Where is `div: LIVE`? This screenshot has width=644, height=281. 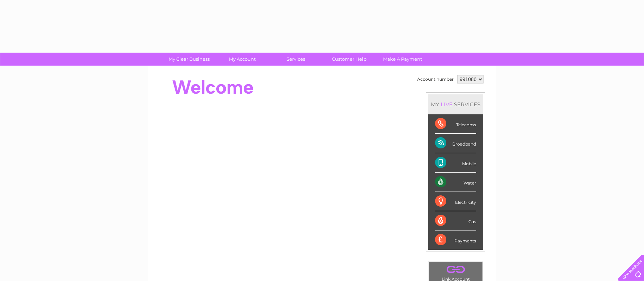 div: LIVE is located at coordinates (447, 104).